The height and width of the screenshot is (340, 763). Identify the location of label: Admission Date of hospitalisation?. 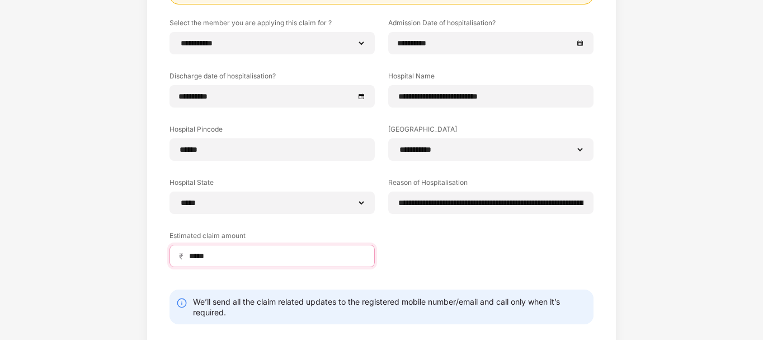
(491, 25).